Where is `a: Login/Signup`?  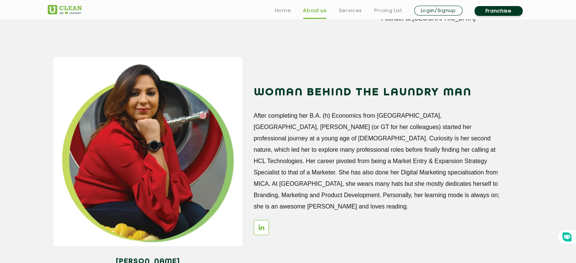 a: Login/Signup is located at coordinates (438, 11).